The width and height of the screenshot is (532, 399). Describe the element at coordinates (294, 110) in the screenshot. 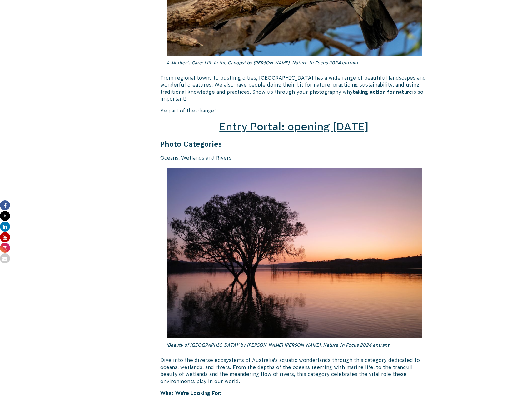

I see `p: Be part of the change!` at that location.